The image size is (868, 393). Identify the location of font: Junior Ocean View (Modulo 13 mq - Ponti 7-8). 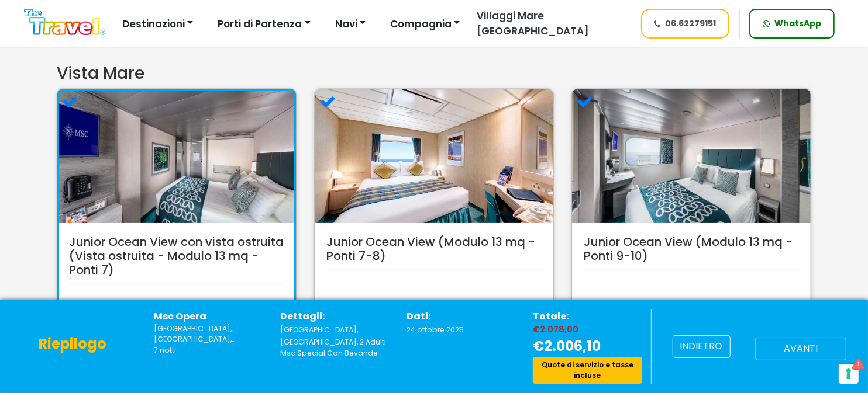
(430, 249).